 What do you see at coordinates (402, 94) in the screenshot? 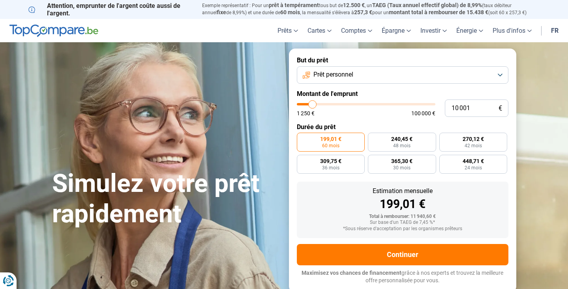
I see `label: Montant de l'emprunt` at bounding box center [402, 94].